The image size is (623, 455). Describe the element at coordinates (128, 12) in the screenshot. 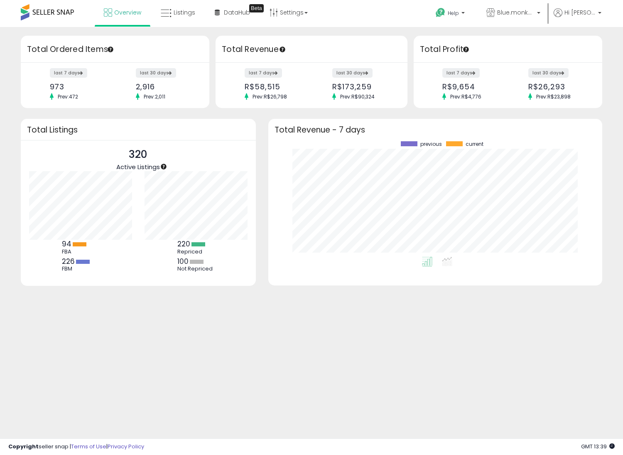

I see `span: Overview` at that location.